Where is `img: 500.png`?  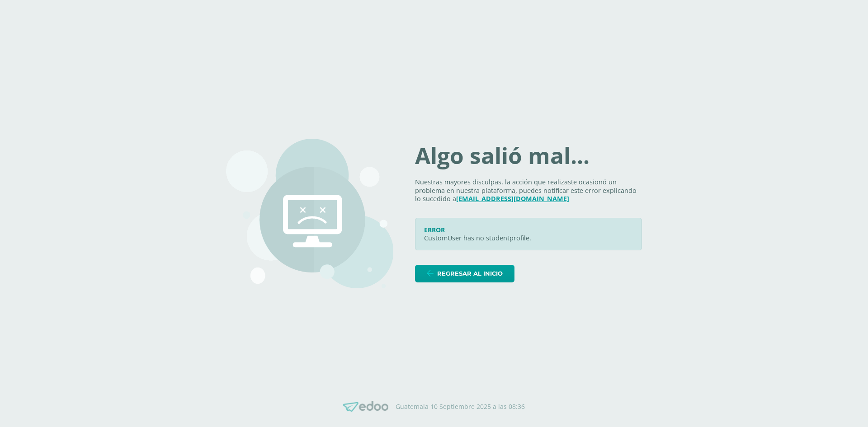
img: 500.png is located at coordinates (309, 213).